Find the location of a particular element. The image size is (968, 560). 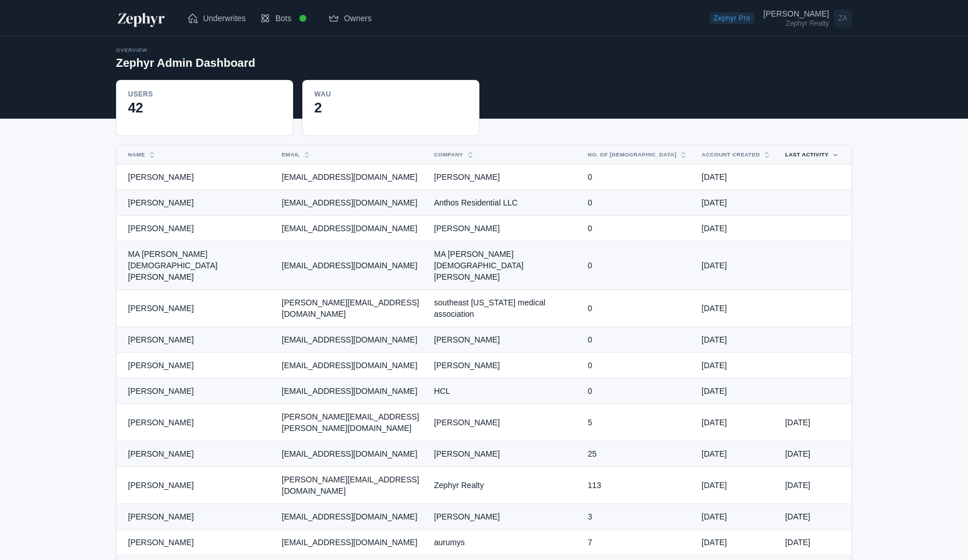

td: Zephyr Realty is located at coordinates (504, 485).